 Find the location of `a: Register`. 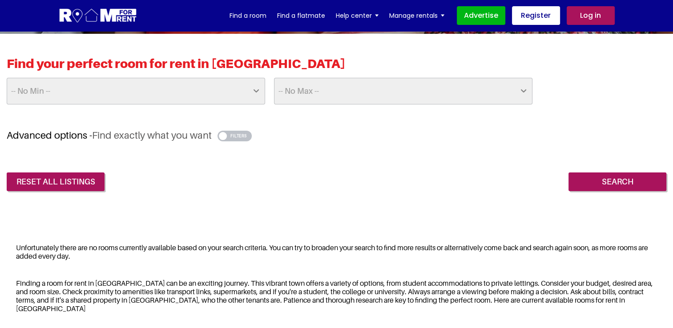

a: Register is located at coordinates (536, 16).